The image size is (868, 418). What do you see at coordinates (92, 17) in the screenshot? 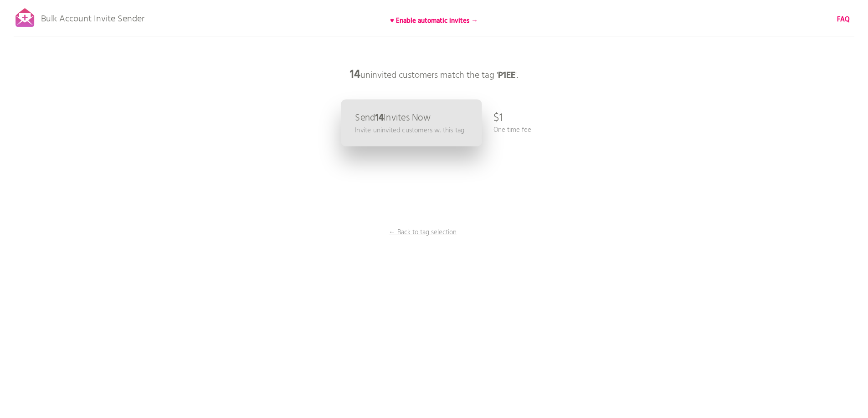
I see `p: Bulk Account Invite Sender` at bounding box center [92, 17].